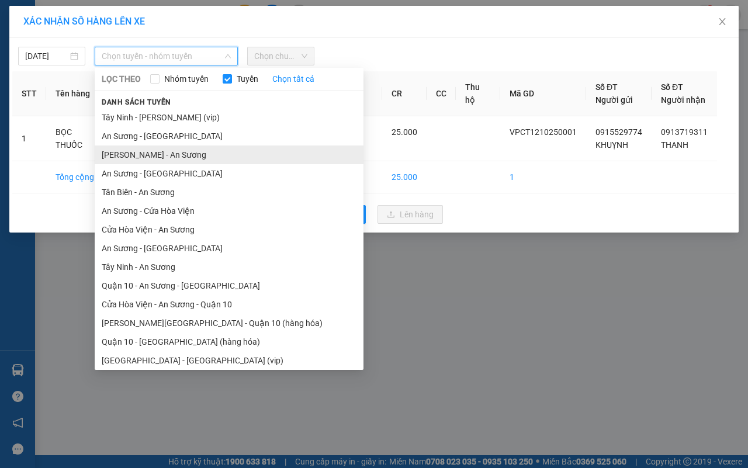 The height and width of the screenshot is (468, 748). Describe the element at coordinates (293, 79) in the screenshot. I see `a: Chọn tất cả` at that location.